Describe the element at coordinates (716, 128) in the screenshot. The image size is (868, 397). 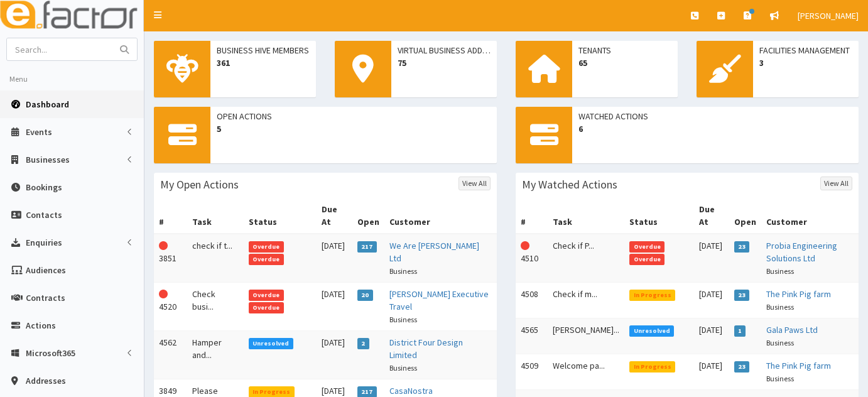
I see `span: 6` at that location.